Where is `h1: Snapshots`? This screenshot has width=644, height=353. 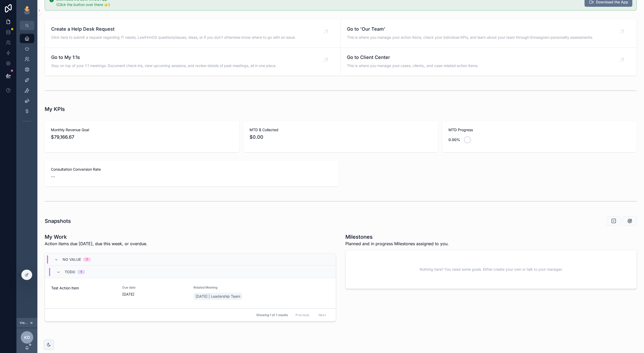
h1: Snapshots is located at coordinates (57, 221).